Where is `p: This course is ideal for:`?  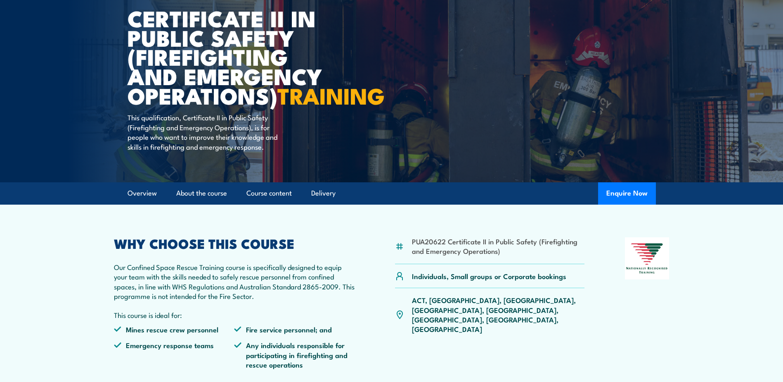 p: This course is ideal for: is located at coordinates (235, 314).